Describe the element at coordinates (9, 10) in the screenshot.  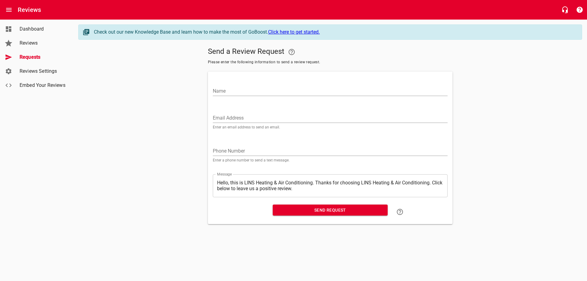
I see `button: Open drawer` at that location.